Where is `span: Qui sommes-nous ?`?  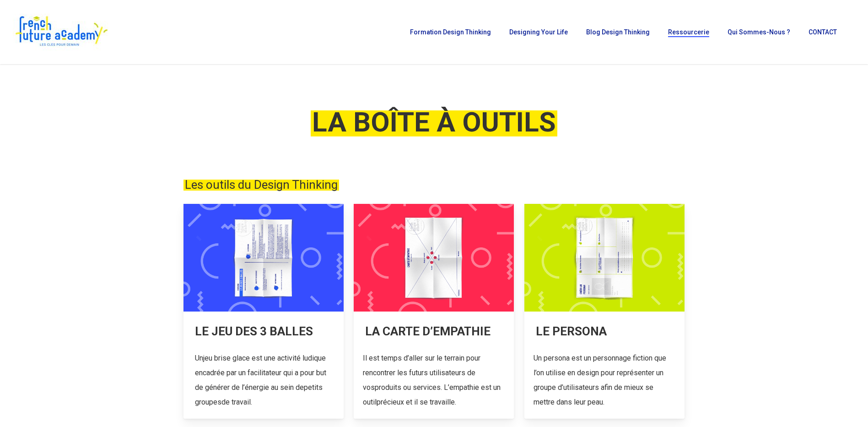
span: Qui sommes-nous ? is located at coordinates (759, 32).